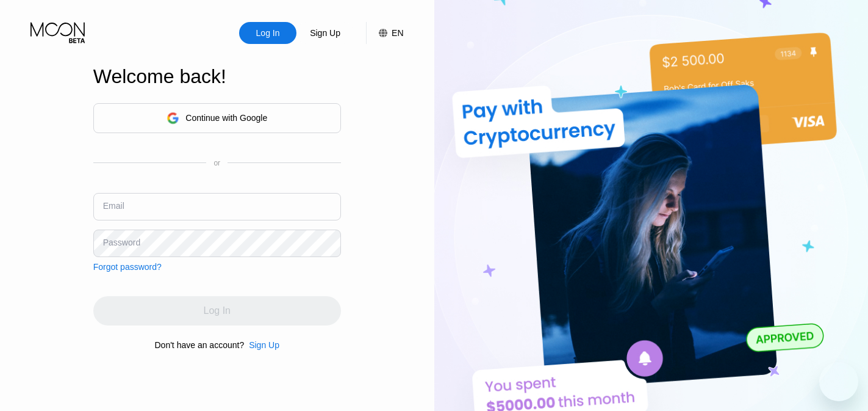 Image resolution: width=868 pixels, height=411 pixels. Describe the element at coordinates (127, 266) in the screenshot. I see `div: Forgot password?` at that location.